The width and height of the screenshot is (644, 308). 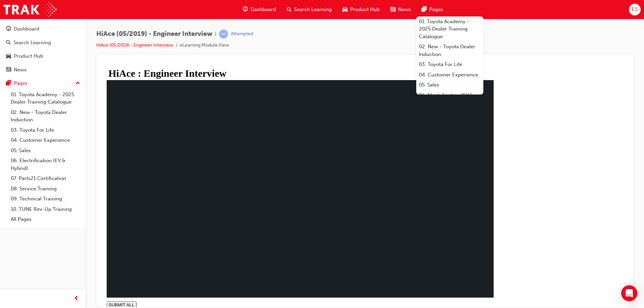 What do you see at coordinates (436, 9) in the screenshot?
I see `span: Pages` at bounding box center [436, 9].